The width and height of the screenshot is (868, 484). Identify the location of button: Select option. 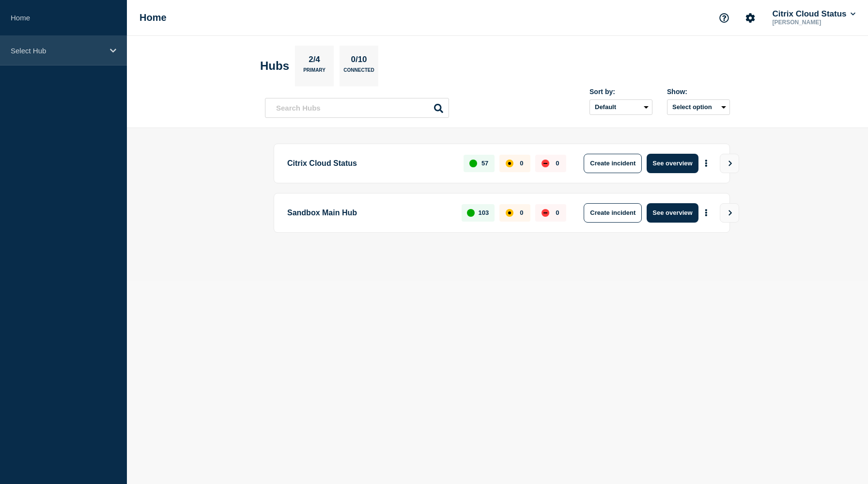
(699, 108).